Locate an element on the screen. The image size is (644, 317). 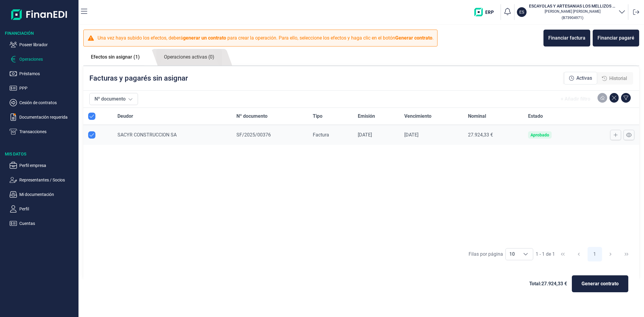
p: Documentación requerida is located at coordinates (48, 117).